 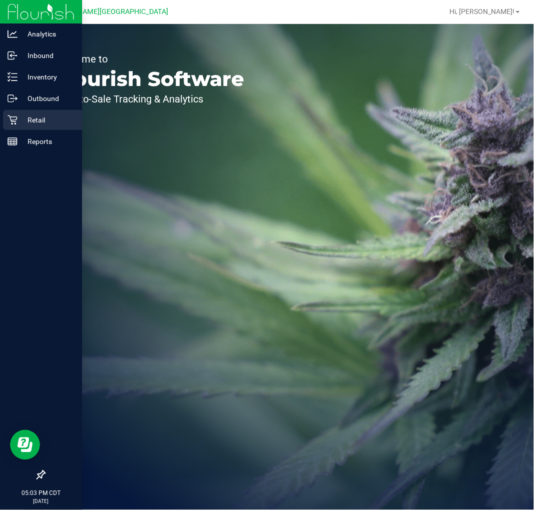 What do you see at coordinates (13, 99) in the screenshot?
I see `inline-svg: Outbound` at bounding box center [13, 99].